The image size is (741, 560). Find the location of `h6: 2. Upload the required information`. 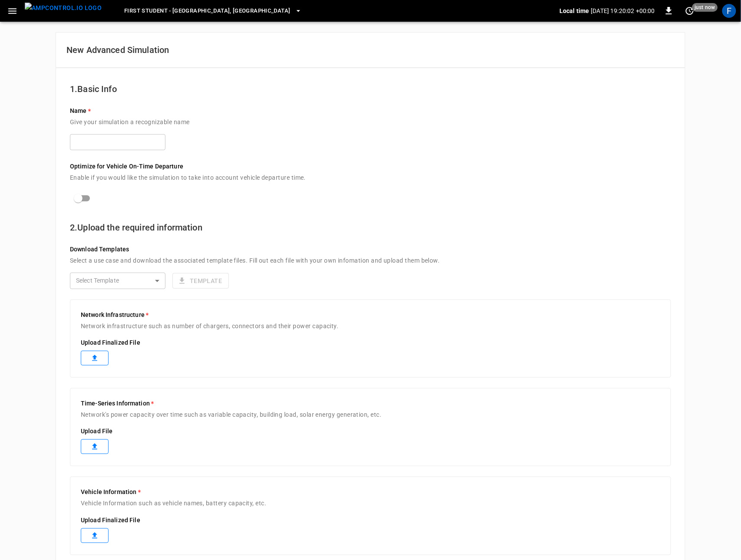

h6: 2. Upload the required information is located at coordinates (370, 228).